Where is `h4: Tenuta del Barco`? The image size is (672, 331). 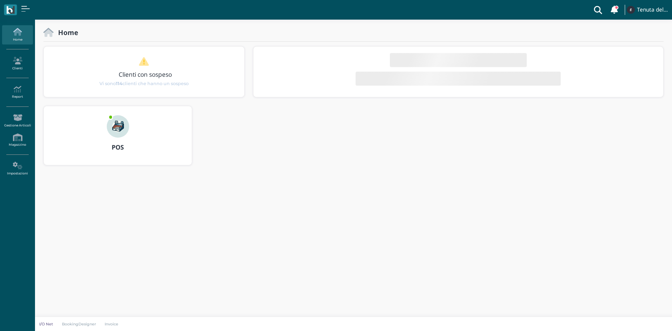
h4: Tenuta del Barco is located at coordinates (653, 10).